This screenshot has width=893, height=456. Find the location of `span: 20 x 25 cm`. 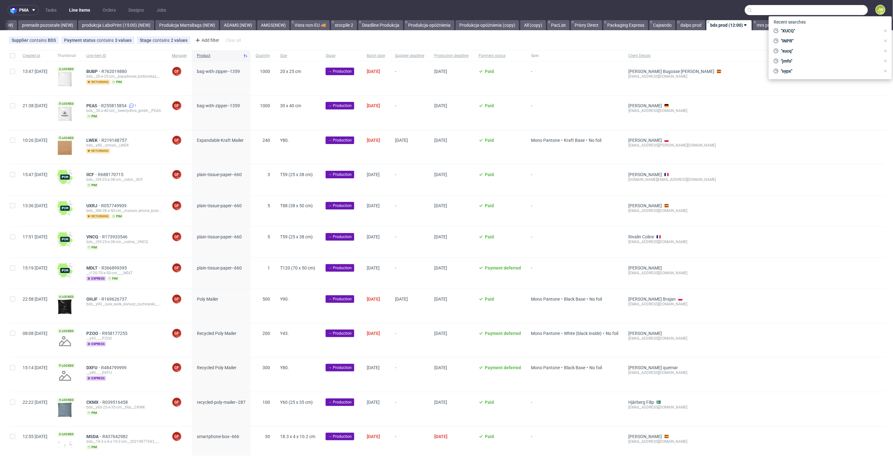

span: 20 x 25 cm is located at coordinates (291, 71).